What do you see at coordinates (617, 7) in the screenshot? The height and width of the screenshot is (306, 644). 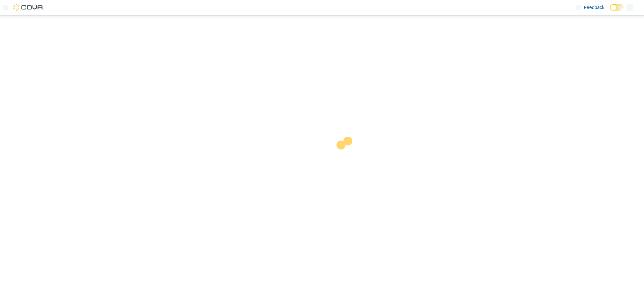 I see `input: Dark Mode` at bounding box center [617, 7].